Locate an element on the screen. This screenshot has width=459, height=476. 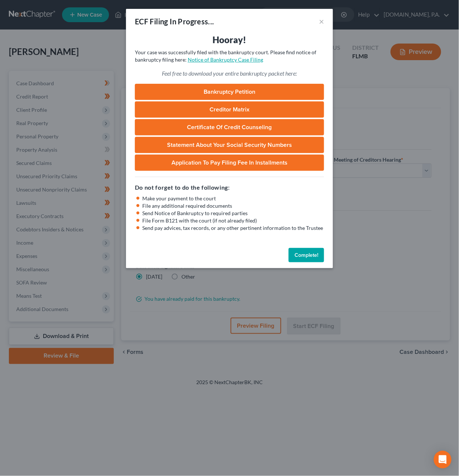
a: Bankruptcy Petition is located at coordinates (230, 92).